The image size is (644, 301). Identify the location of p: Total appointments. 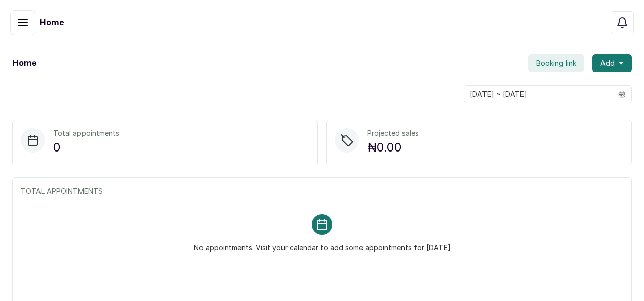
(86, 133).